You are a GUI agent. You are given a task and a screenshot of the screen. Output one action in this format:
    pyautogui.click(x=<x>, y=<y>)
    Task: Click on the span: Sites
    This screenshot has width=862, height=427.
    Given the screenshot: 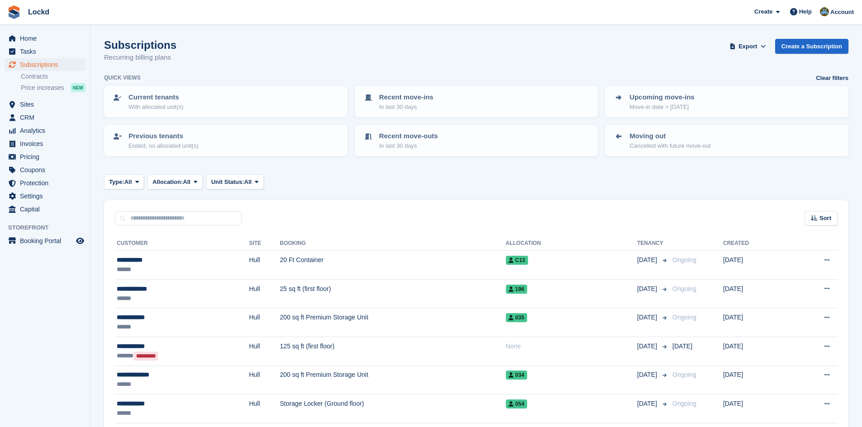 What is the action you would take?
    pyautogui.click(x=47, y=104)
    